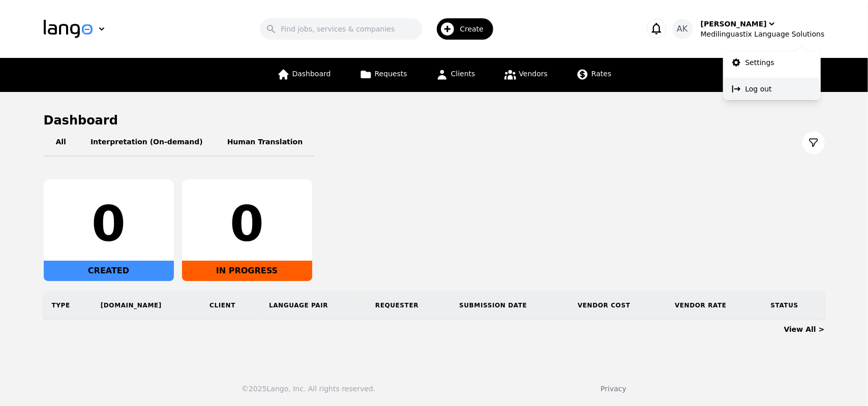 Image resolution: width=868 pixels, height=406 pixels. What do you see at coordinates (794, 305) in the screenshot?
I see `th: Status` at bounding box center [794, 305].